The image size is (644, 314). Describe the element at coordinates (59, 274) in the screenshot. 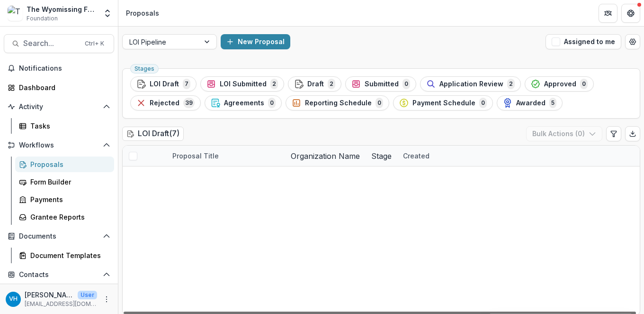

I see `span: Contacts` at that location.